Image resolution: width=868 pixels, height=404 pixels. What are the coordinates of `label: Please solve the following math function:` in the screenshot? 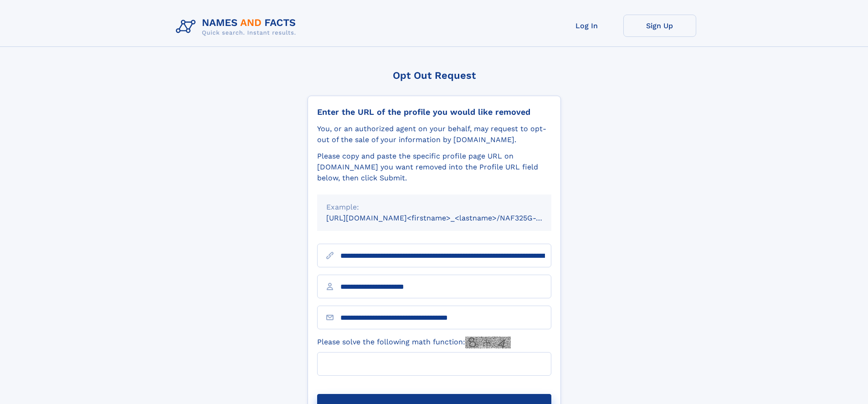 It's located at (414, 343).